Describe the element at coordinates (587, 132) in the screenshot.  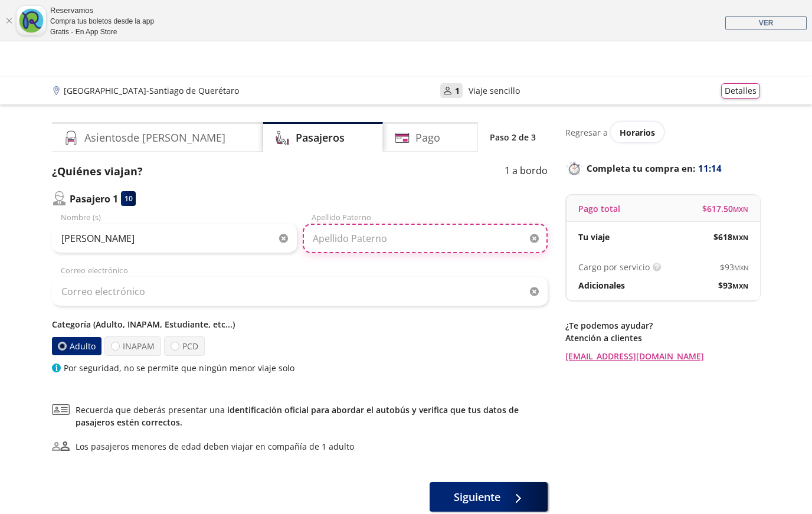
I see `p: Regresar a` at that location.